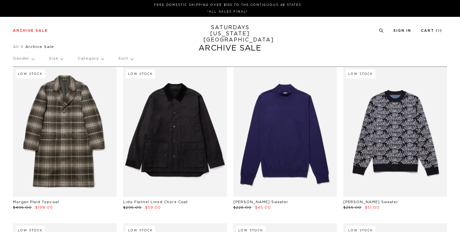  What do you see at coordinates (353, 207) in the screenshot?
I see `span: $255.00` at bounding box center [353, 207].